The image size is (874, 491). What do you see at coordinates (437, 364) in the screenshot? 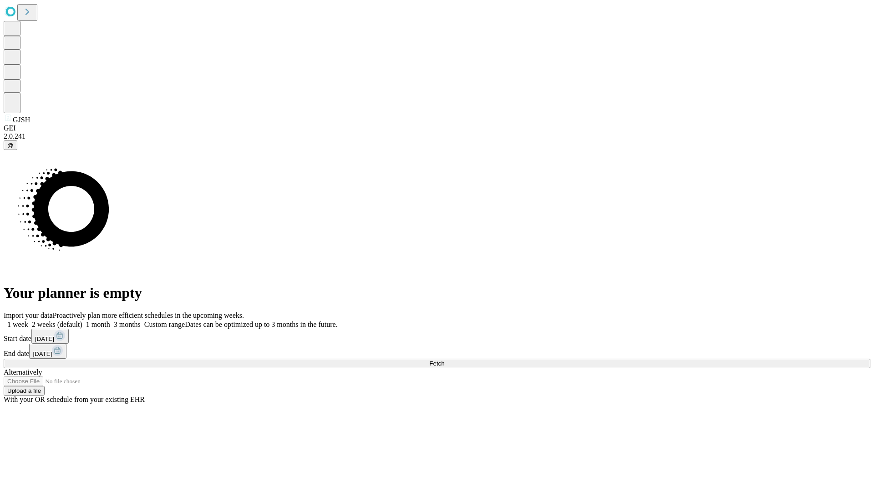
I see `button: Fetch` at bounding box center [437, 364].